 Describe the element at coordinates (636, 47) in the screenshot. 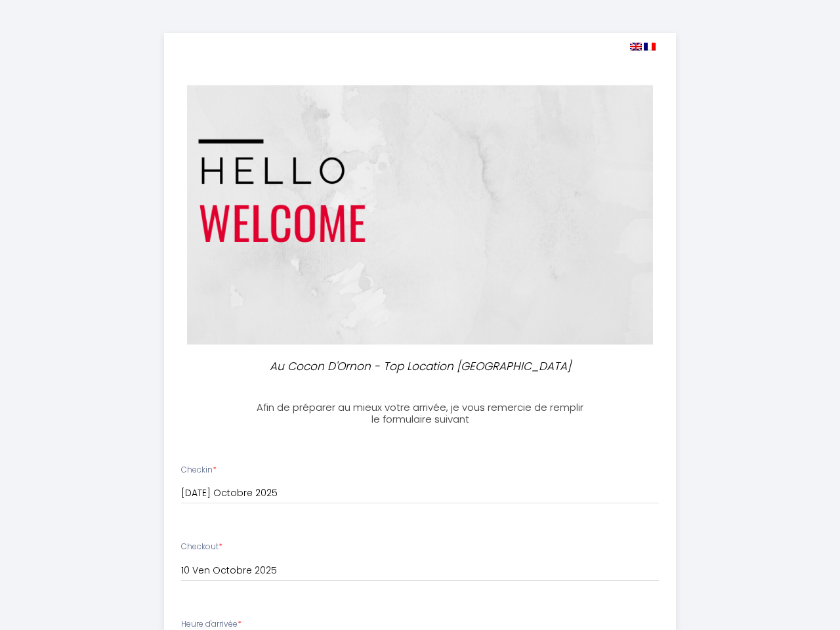

I see `img: en.png` at that location.